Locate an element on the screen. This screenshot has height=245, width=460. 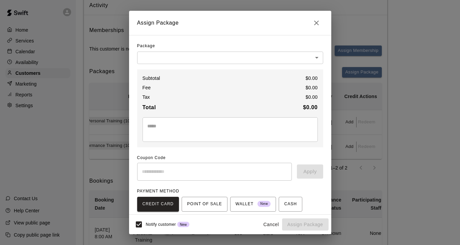
p: Subtotal is located at coordinates (151, 78).